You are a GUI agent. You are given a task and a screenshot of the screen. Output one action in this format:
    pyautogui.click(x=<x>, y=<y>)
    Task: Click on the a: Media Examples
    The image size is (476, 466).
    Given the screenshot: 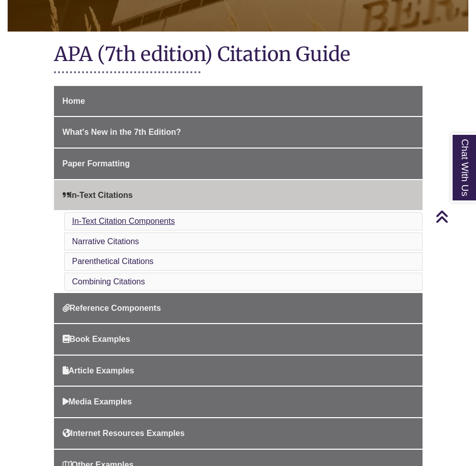 What is the action you would take?
    pyautogui.click(x=238, y=402)
    